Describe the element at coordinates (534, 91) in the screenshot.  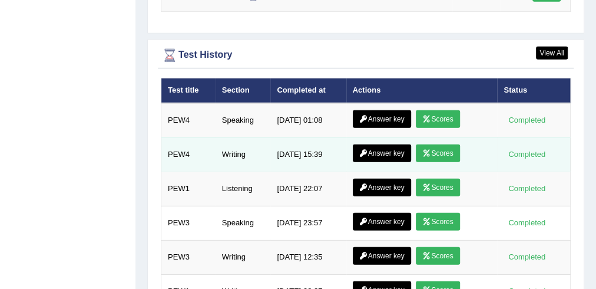
I see `th: Status` at that location.